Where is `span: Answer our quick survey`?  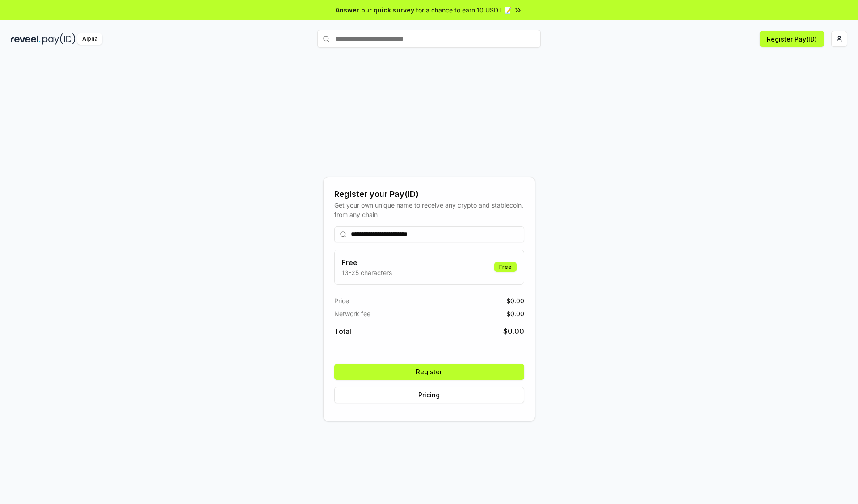 span: Answer our quick survey is located at coordinates (375, 10).